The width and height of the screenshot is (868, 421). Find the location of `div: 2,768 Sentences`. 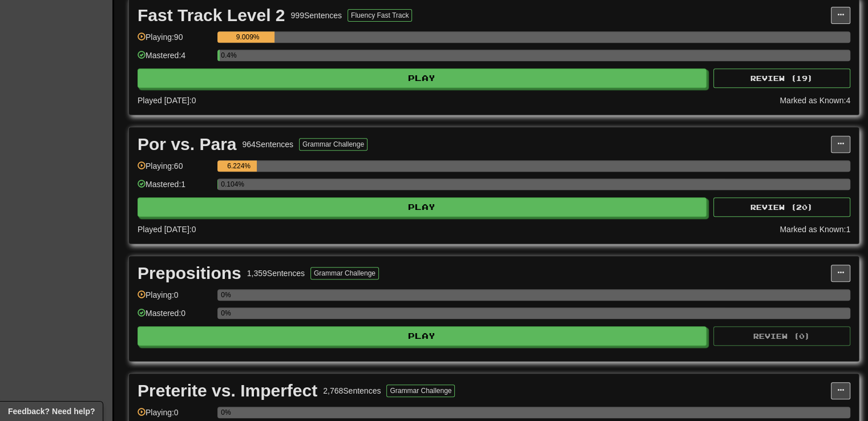

div: 2,768 Sentences is located at coordinates (352, 391).